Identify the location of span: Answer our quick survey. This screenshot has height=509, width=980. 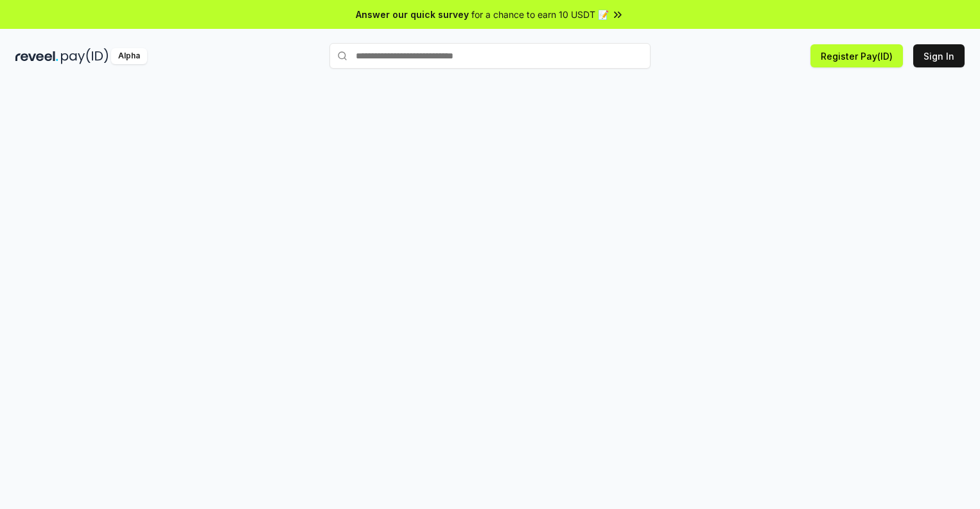
(412, 14).